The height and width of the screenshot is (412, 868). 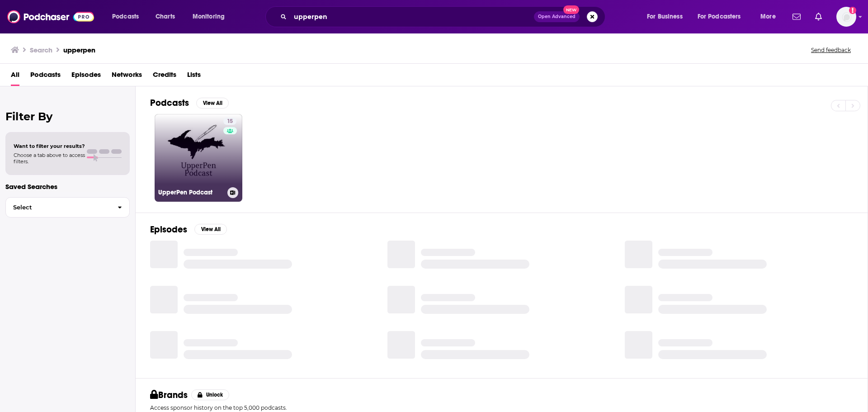 I want to click on div: Search podcasts, credits, & more..., so click(x=444, y=17).